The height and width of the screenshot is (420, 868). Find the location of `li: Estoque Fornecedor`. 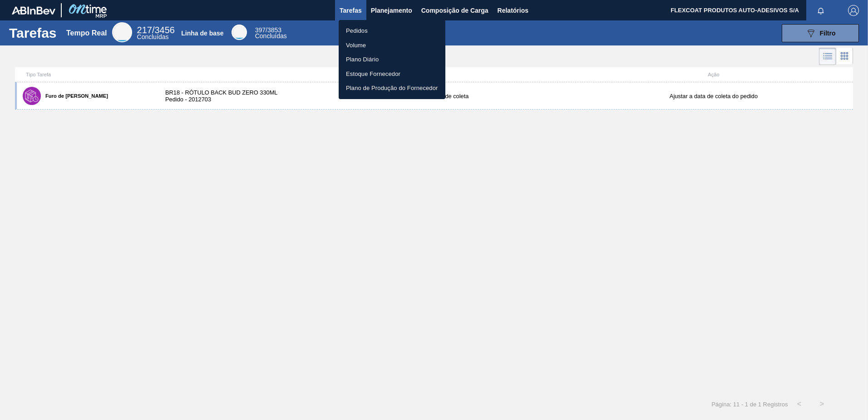

li: Estoque Fornecedor is located at coordinates (391, 74).